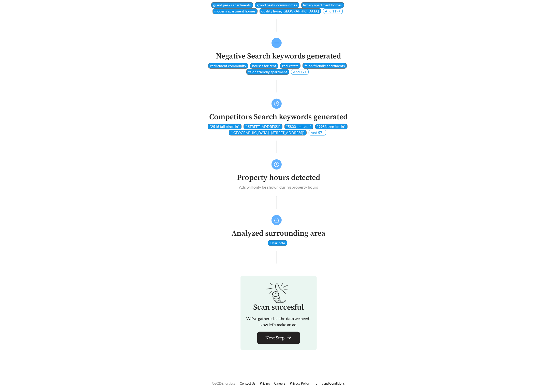 The width and height of the screenshot is (557, 392). Describe the element at coordinates (277, 5) in the screenshot. I see `span: grand peaks communities` at that location.